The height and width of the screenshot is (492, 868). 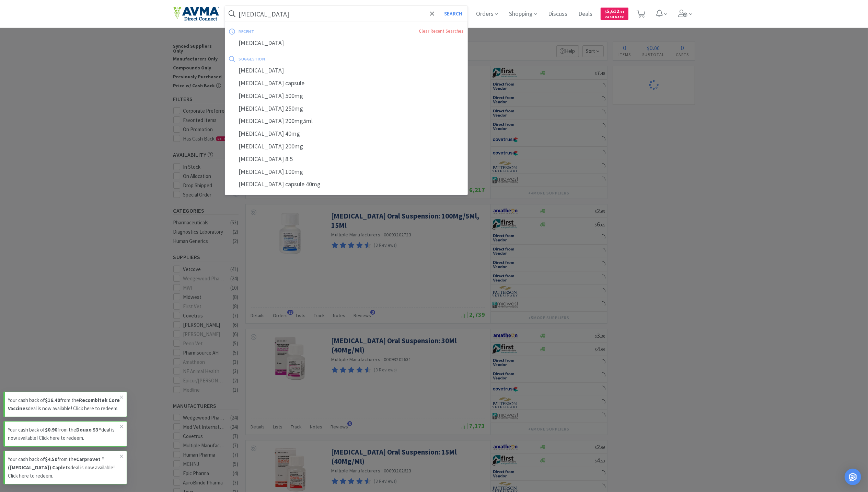 What do you see at coordinates (346, 14) in the screenshot?
I see `input: Search by item, sku, manufacturer, ingredient, size...` at bounding box center [346, 14].